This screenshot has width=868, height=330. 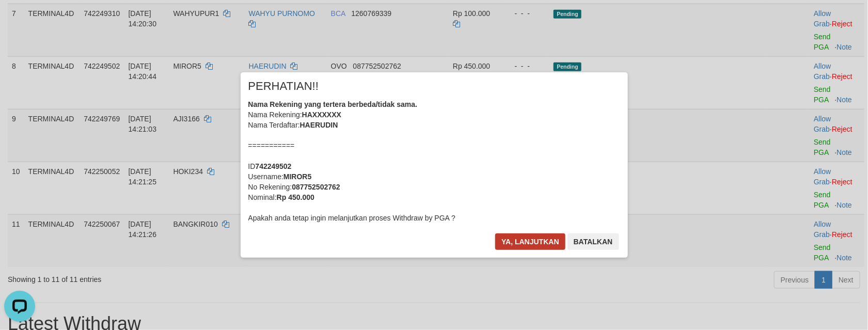 I want to click on b: Rp 450.000, so click(x=296, y=197).